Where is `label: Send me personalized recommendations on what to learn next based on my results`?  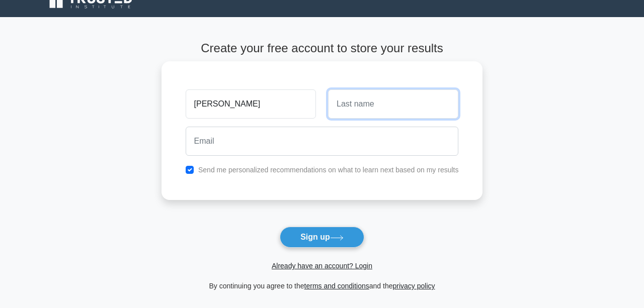
label: Send me personalized recommendations on what to learn next based on my results is located at coordinates (329, 170).